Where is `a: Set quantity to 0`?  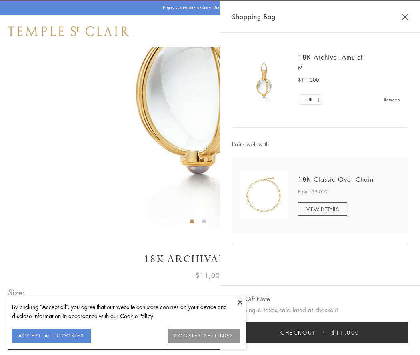 a: Set quantity to 0 is located at coordinates (302, 100).